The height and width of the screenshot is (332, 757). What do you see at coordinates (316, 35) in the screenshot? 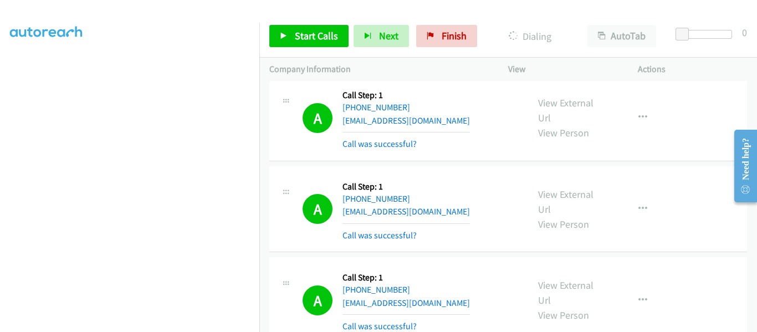
I see `span: Start Calls` at bounding box center [316, 35].